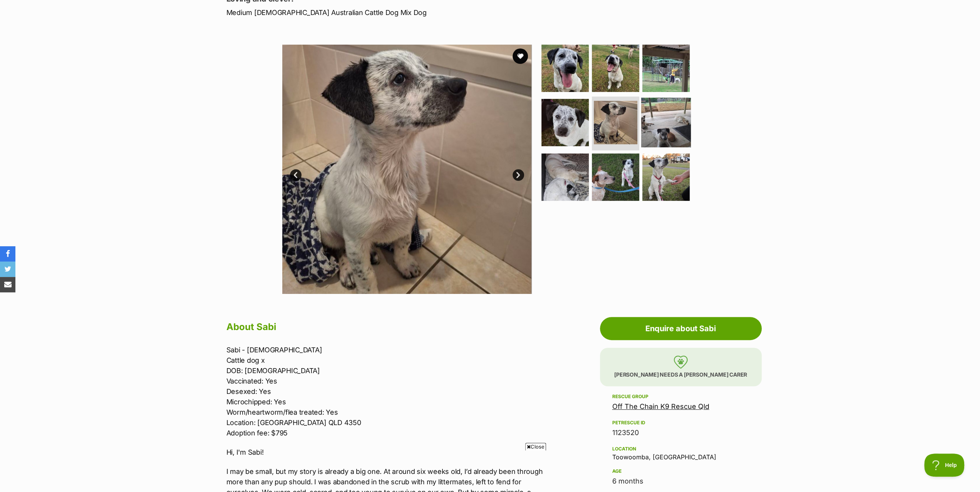 Image resolution: width=980 pixels, height=492 pixels. What do you see at coordinates (680, 482) in the screenshot?
I see `div: 6 months` at bounding box center [680, 482].